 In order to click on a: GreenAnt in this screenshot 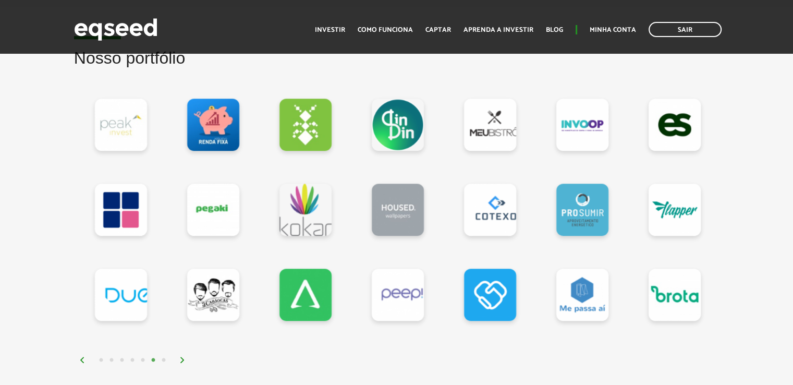, I will do `click(306, 125)`.